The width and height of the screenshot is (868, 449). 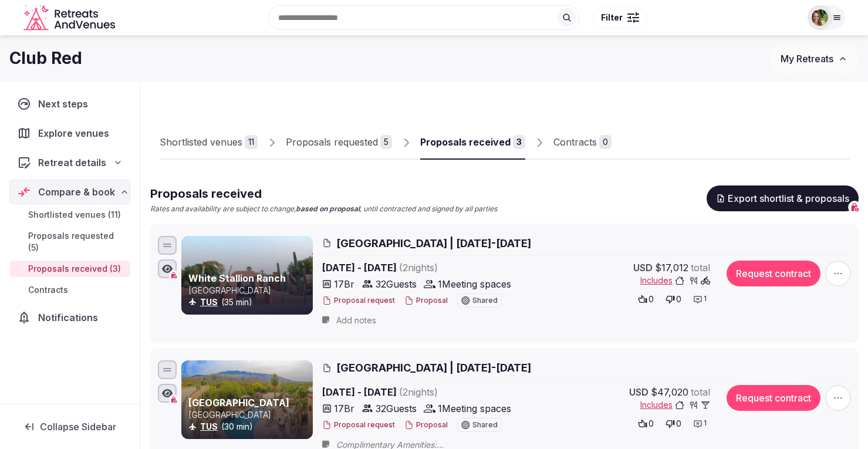 What do you see at coordinates (71, 318) in the screenshot?
I see `span: Notifications` at bounding box center [71, 318].